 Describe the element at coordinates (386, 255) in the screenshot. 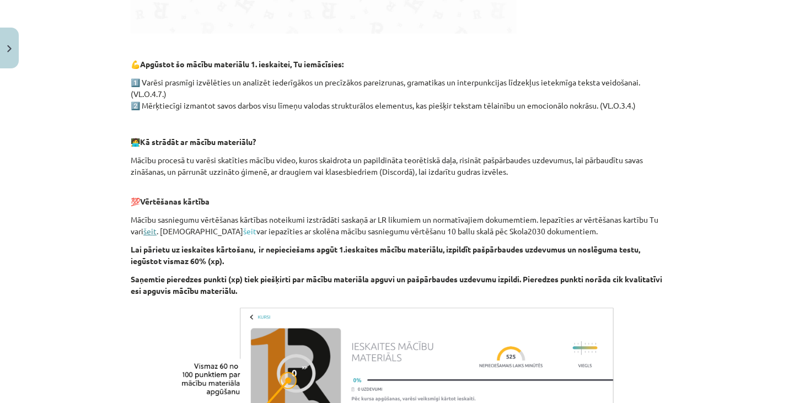

I see `strong: Lai pārietu uz ieskaites kārtošanu, ir nepieciešams apgūt 1.ieskaites mācību materiālu, izpildīt ...` at that location.